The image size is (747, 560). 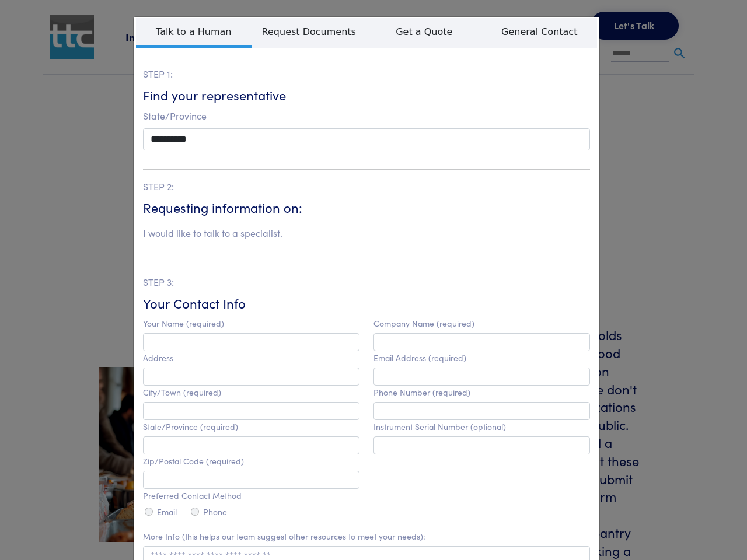 What do you see at coordinates (367, 282) in the screenshot?
I see `p: STEP 3:` at bounding box center [367, 282].